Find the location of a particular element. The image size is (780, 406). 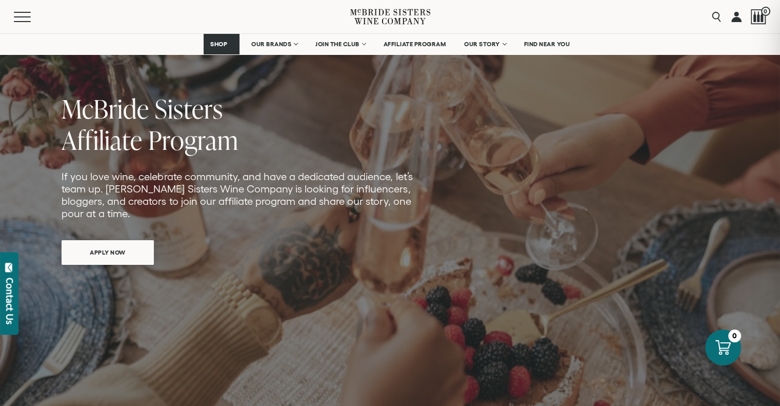

a: APPLY NOW is located at coordinates (108, 252).